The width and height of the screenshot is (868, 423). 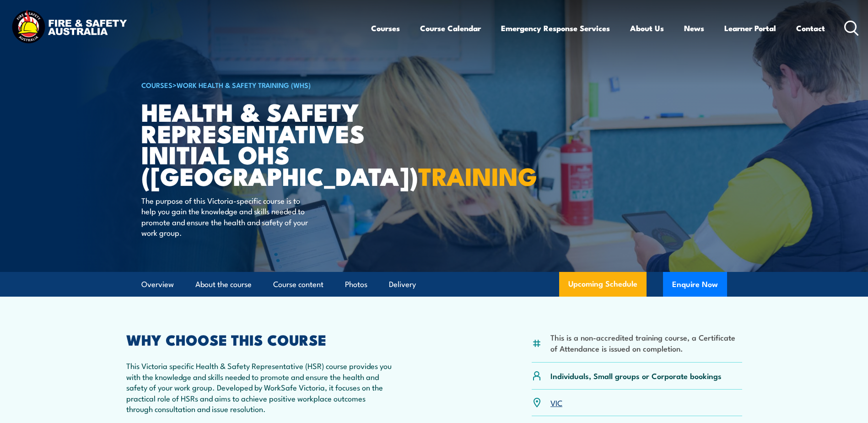 I want to click on a: News, so click(x=694, y=28).